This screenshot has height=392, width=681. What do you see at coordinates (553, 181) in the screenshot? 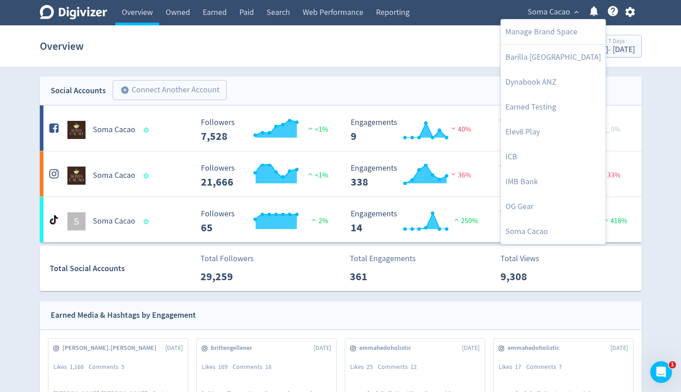
I see `a: IMB Bank` at bounding box center [553, 181].